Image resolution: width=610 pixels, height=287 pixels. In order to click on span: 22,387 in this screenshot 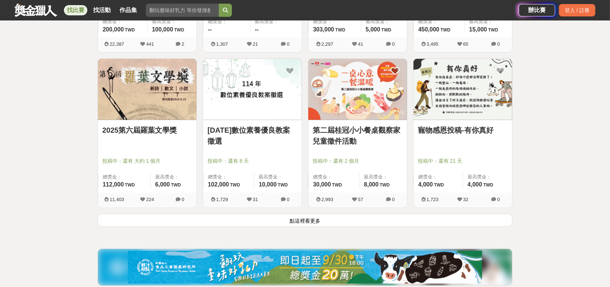, I will do `click(117, 44)`.